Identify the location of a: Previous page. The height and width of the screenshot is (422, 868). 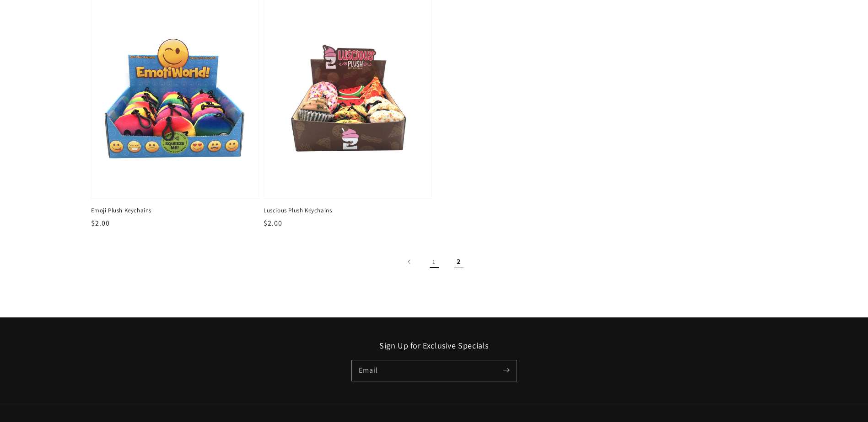
(409, 262).